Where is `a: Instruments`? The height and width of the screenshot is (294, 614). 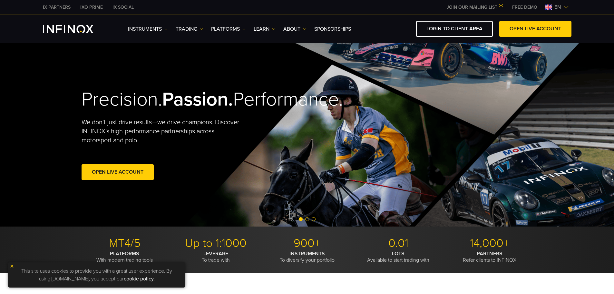
a: Instruments is located at coordinates (148, 29).